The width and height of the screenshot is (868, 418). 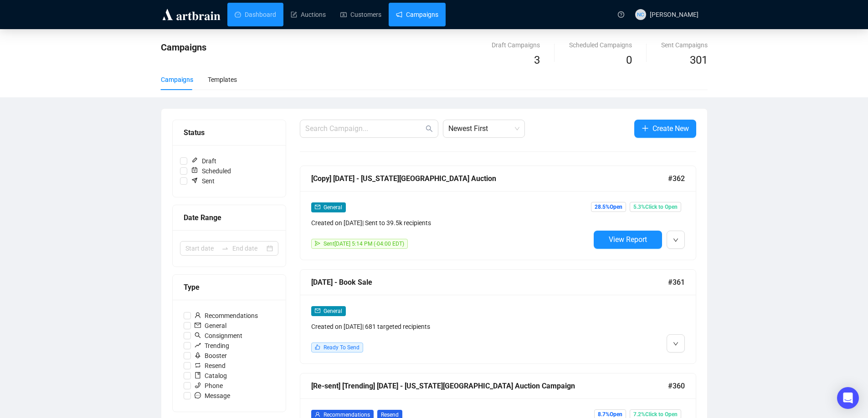 What do you see at coordinates (341, 348) in the screenshot?
I see `span: Ready To Send` at bounding box center [341, 348].